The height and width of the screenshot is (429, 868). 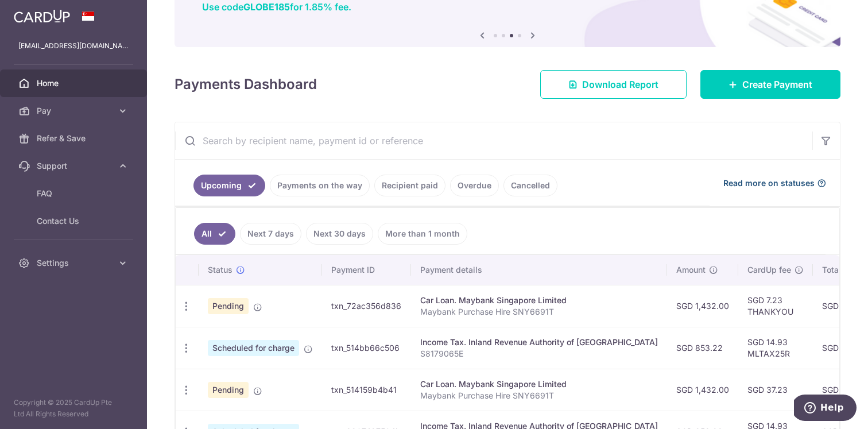 What do you see at coordinates (75, 166) in the screenshot?
I see `span: Support` at bounding box center [75, 166].